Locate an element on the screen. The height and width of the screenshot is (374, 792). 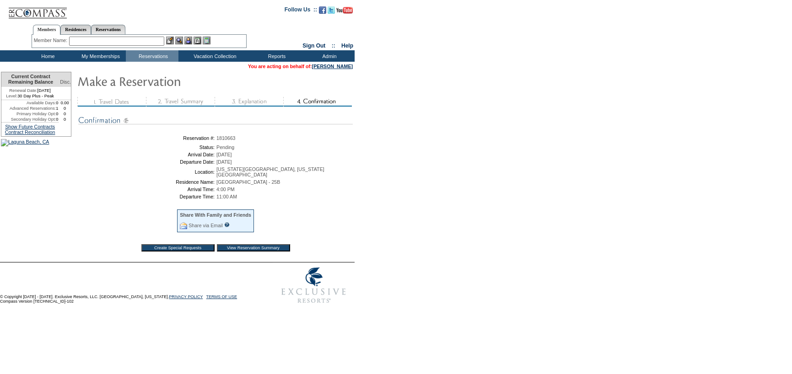
div: Share With Family and Friends is located at coordinates (216, 215).